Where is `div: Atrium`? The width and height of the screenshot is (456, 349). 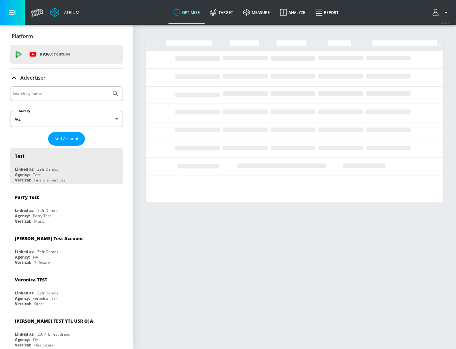 div: Atrium is located at coordinates (70, 12).